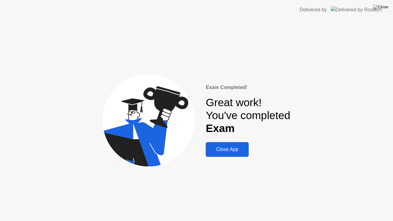 The image size is (393, 221). What do you see at coordinates (356, 10) in the screenshot?
I see `img: Delivered by Rosalyn` at bounding box center [356, 10].